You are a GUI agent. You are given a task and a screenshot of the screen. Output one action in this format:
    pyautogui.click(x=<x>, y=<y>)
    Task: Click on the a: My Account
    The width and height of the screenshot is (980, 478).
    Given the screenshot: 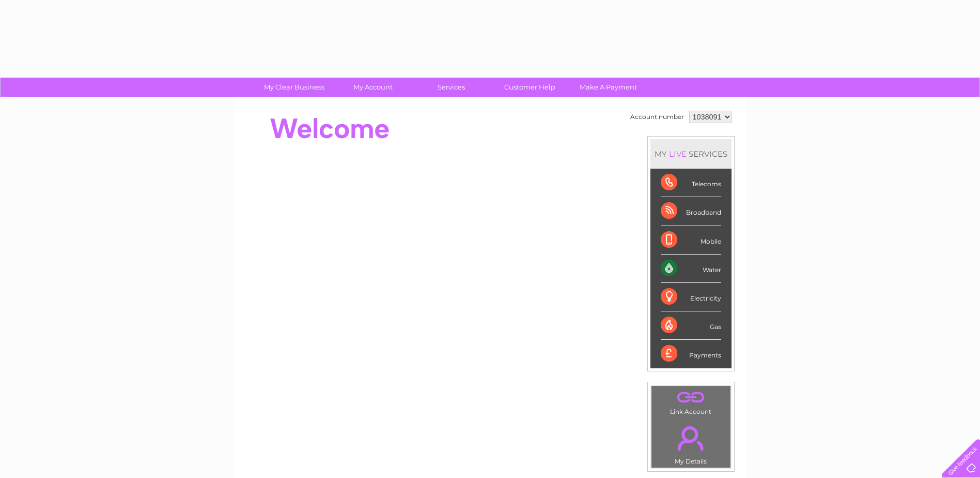 What is the action you would take?
    pyautogui.click(x=373, y=87)
    